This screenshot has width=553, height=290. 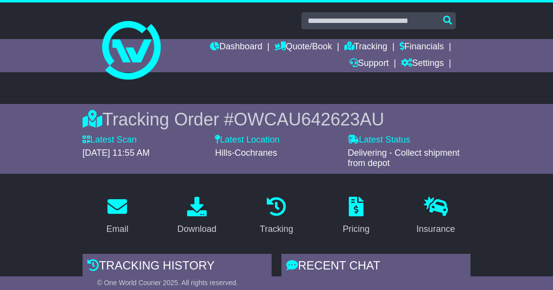 What do you see at coordinates (356, 229) in the screenshot?
I see `div: Pricing` at bounding box center [356, 229].